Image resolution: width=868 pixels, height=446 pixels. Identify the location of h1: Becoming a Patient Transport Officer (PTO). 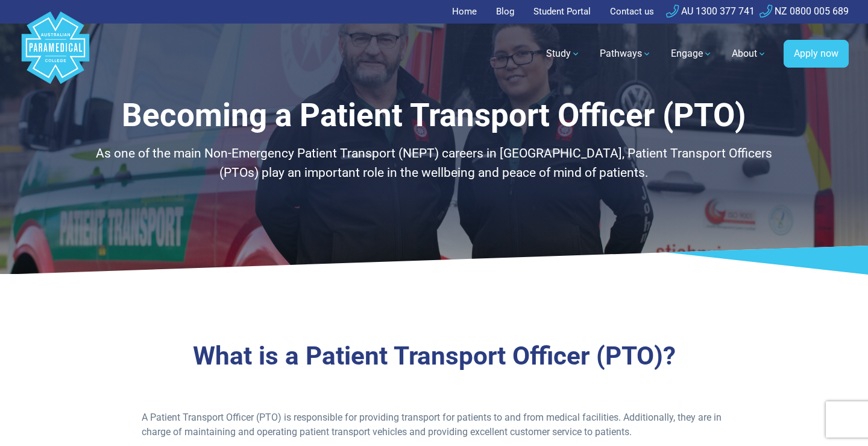
(434, 115).